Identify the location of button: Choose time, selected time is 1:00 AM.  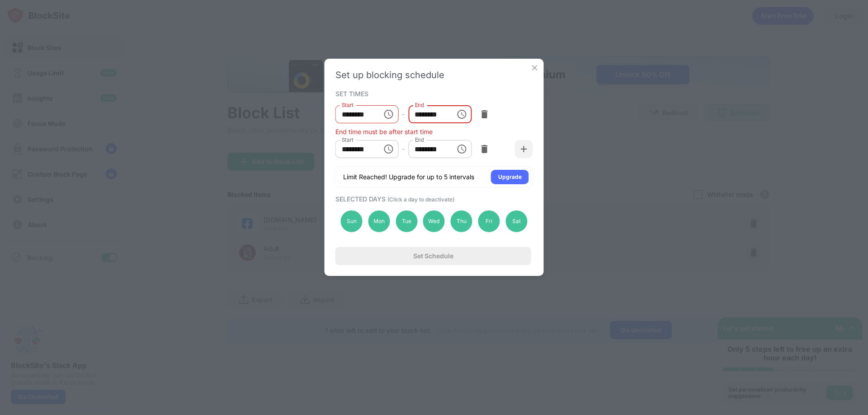
(462, 114).